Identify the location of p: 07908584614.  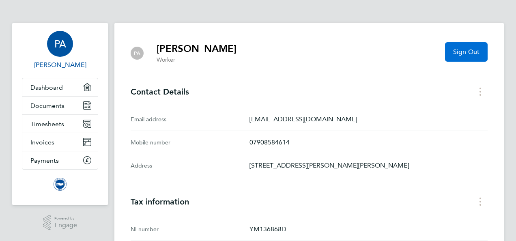
(369, 143).